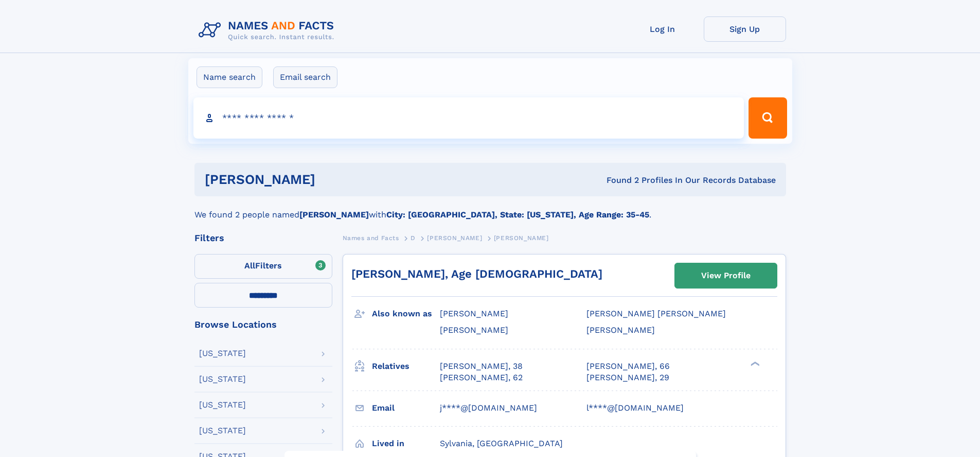 The image size is (980, 457). I want to click on a: View Profile, so click(726, 276).